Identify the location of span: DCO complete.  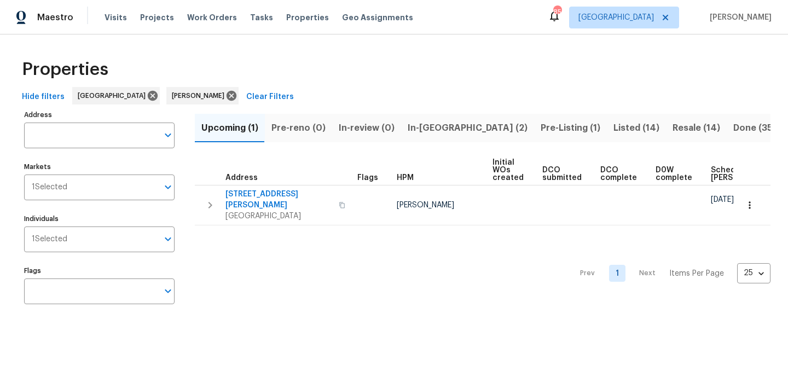
(618, 174).